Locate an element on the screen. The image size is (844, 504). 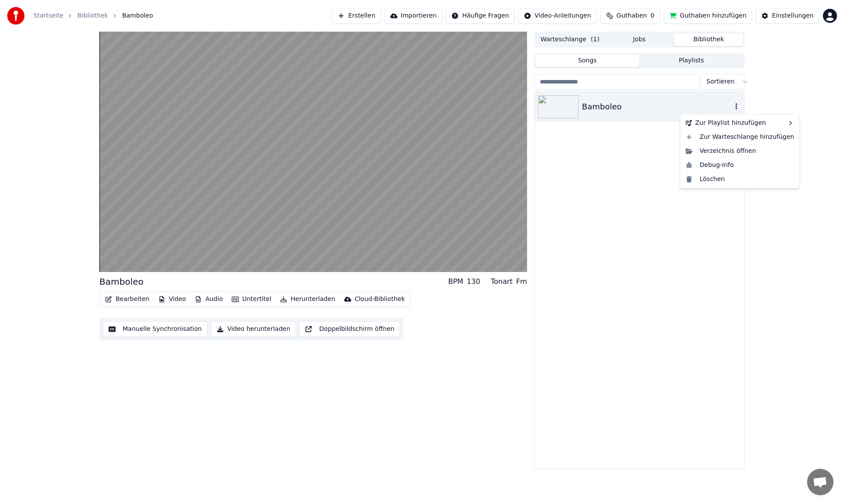
div: Einstellungen is located at coordinates (793, 16).